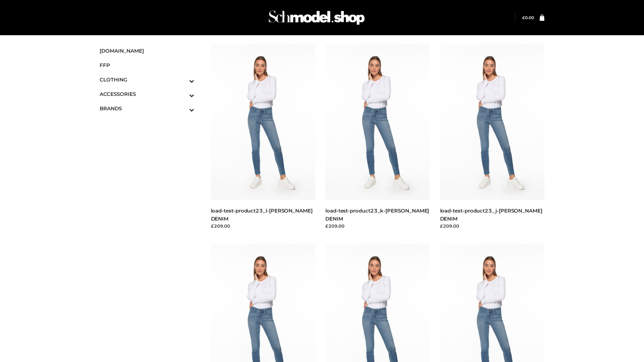  What do you see at coordinates (147, 65) in the screenshot?
I see `a: FFP` at bounding box center [147, 65].